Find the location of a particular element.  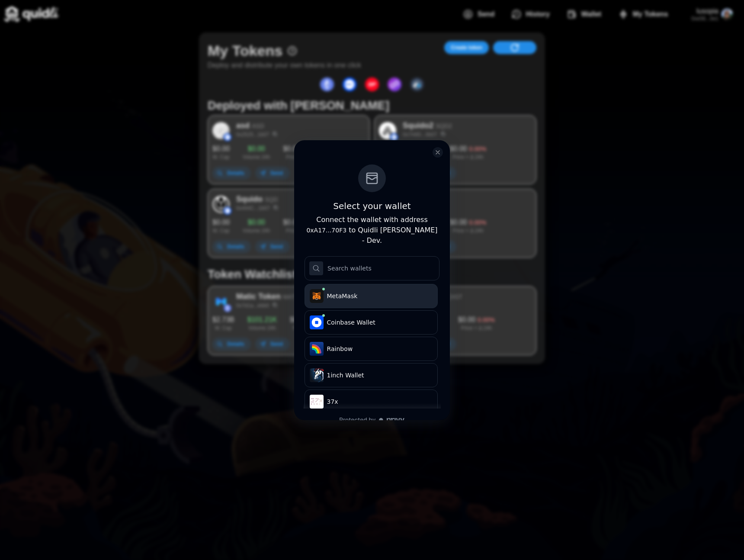

button: 1inch Wallet is located at coordinates (371, 375).